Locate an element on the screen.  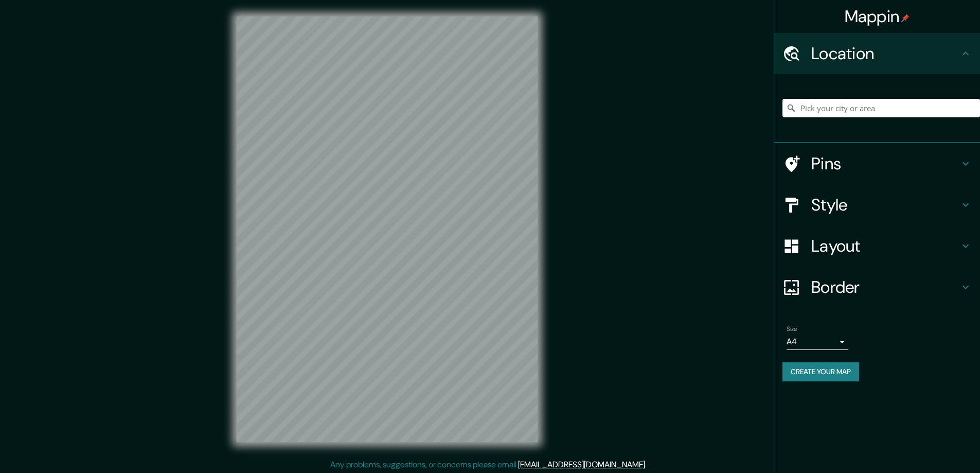
h4: Location is located at coordinates (886, 54).